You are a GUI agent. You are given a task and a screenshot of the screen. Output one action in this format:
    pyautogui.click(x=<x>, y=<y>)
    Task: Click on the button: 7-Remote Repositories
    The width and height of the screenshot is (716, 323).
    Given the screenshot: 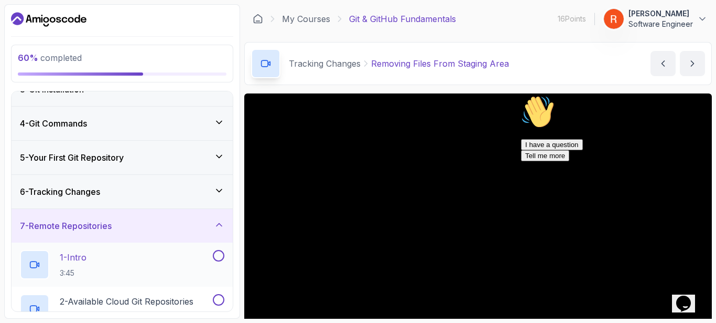 What is the action you would take?
    pyautogui.click(x=122, y=225)
    